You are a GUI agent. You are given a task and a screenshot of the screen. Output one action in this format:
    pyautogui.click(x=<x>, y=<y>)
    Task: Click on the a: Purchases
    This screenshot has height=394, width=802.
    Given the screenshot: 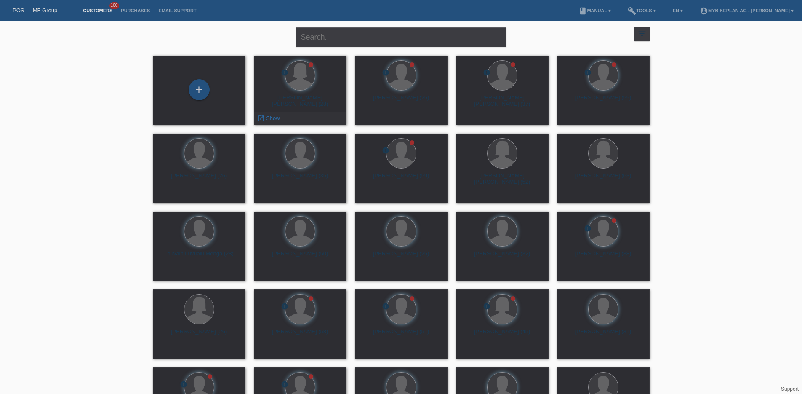 What is the action you would take?
    pyautogui.click(x=135, y=11)
    